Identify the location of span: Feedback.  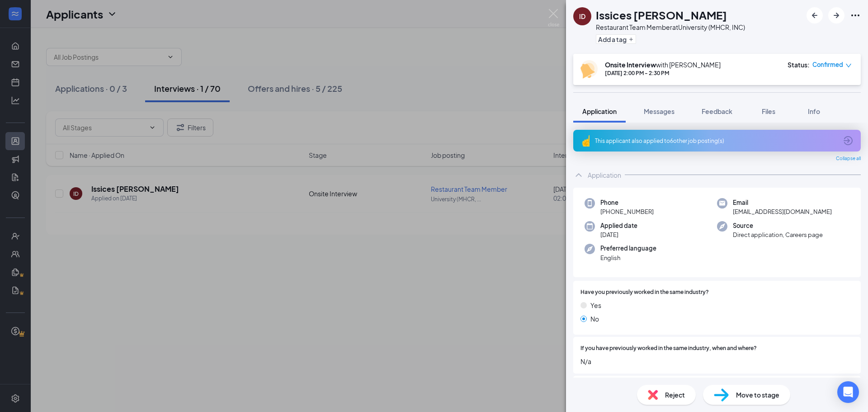
(717, 111).